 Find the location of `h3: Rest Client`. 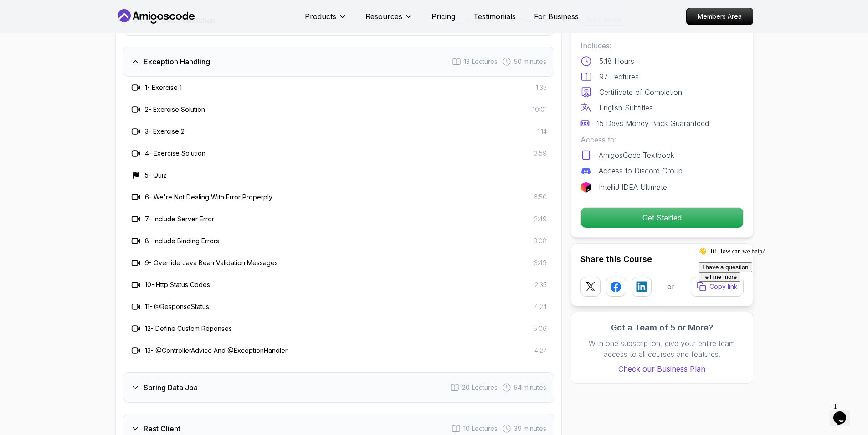

h3: Rest Client is located at coordinates (162, 428).